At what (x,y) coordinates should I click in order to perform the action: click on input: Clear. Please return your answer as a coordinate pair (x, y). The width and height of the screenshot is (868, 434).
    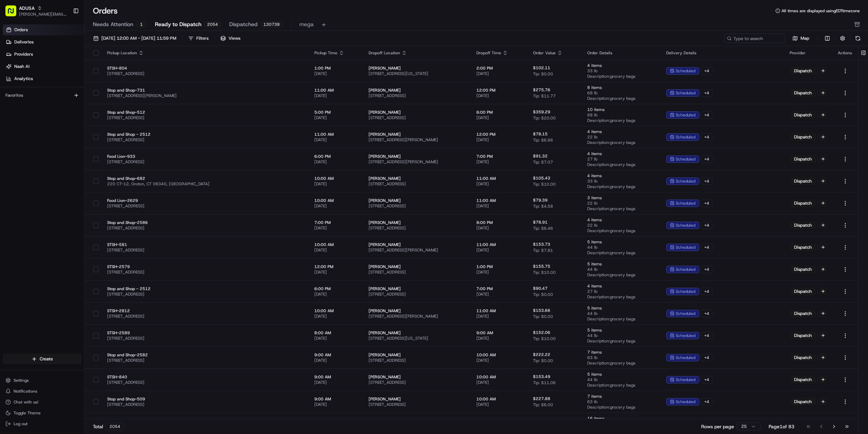
    Looking at the image, I should click on (65, 47).